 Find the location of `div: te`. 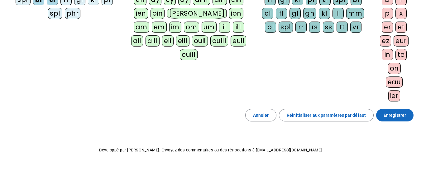

div: te is located at coordinates (401, 55).